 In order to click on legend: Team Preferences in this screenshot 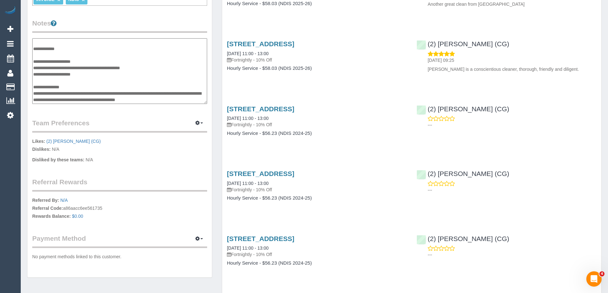, I will do `click(120, 125)`.